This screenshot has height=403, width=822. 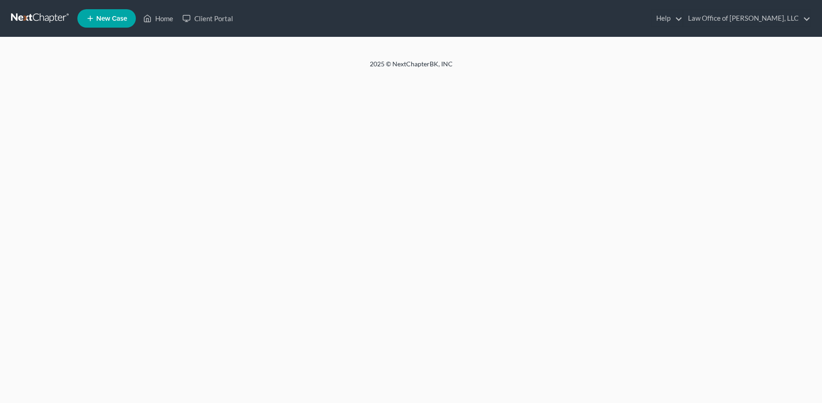 I want to click on new-legal-case-button: New Case, so click(x=106, y=18).